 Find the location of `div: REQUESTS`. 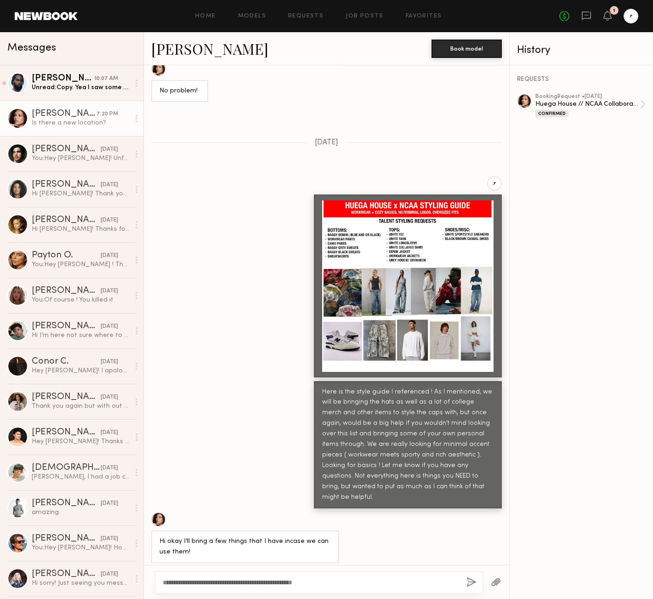

div: REQUESTS is located at coordinates (582, 80).